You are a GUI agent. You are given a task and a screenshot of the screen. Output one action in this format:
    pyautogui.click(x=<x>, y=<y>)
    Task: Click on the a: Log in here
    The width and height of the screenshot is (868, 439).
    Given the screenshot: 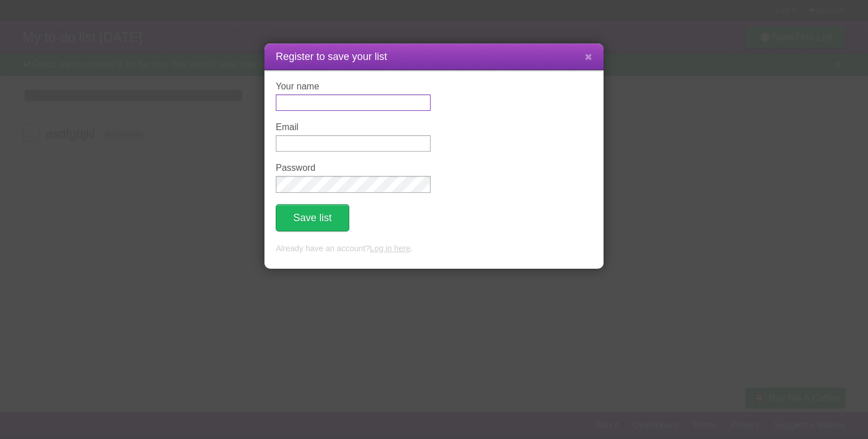 What is the action you would take?
    pyautogui.click(x=390, y=248)
    